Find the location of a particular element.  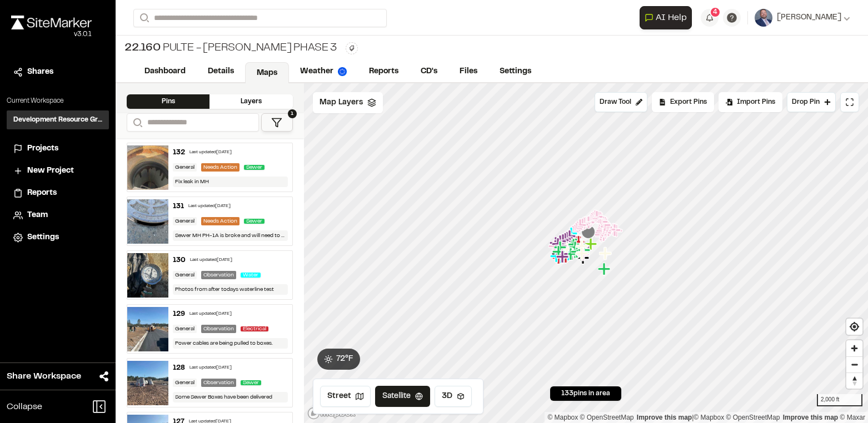

a: Maps is located at coordinates (267, 73).